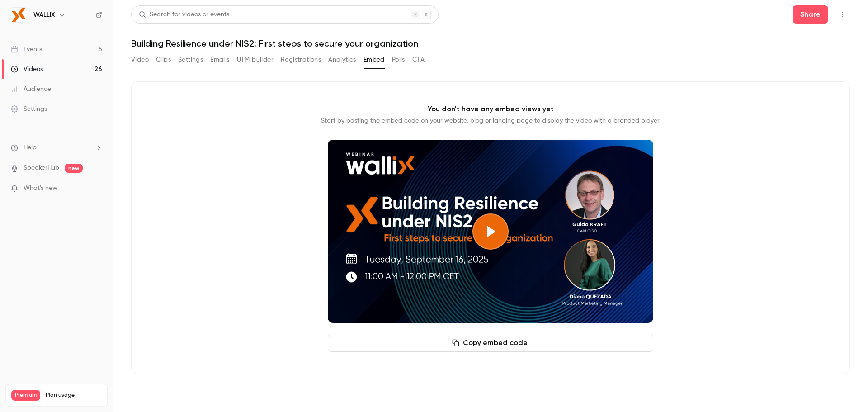  What do you see at coordinates (490, 44) in the screenshot?
I see `h1: Building Resilience under NIS2: First steps to secure your organization` at bounding box center [490, 44].